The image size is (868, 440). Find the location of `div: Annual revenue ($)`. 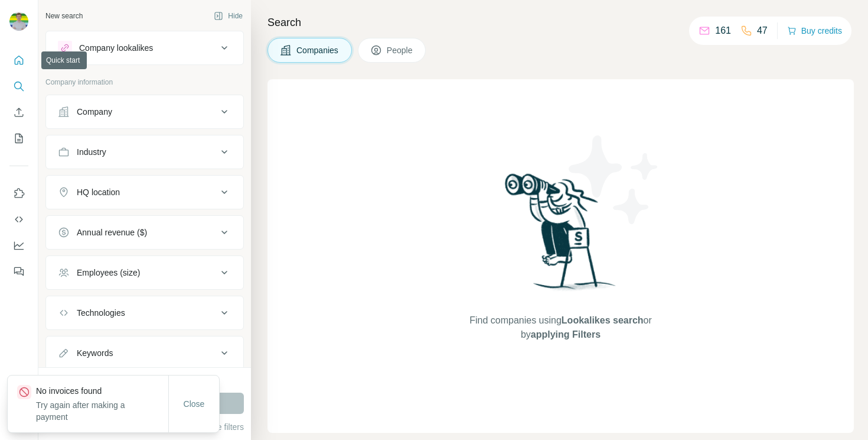

div: Annual revenue ($) is located at coordinates (111, 232).